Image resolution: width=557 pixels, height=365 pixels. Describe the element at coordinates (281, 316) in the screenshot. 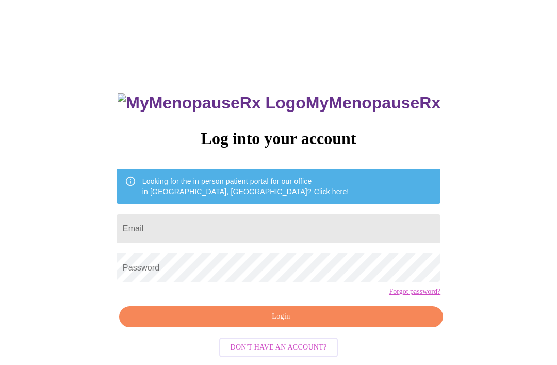

I see `span: Login` at that location.